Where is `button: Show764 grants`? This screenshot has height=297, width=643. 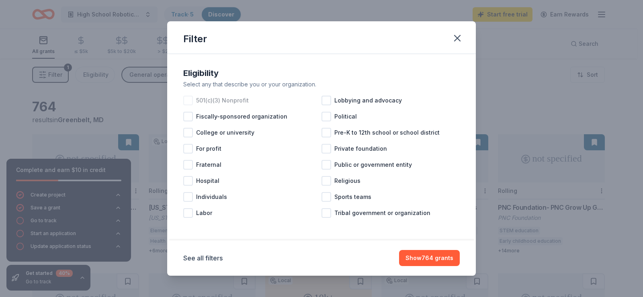 button: Show764 grants is located at coordinates (429, 258).